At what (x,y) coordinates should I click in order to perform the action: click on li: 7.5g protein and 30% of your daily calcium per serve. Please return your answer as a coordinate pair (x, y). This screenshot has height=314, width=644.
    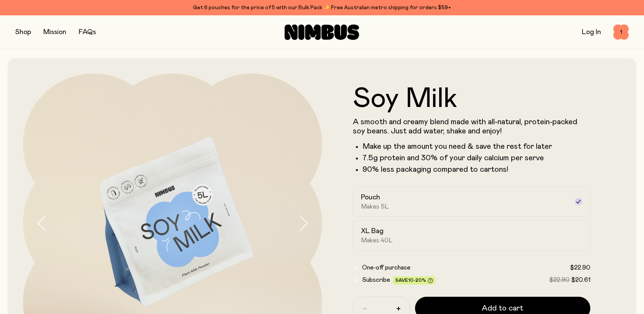
    Looking at the image, I should click on (476, 158).